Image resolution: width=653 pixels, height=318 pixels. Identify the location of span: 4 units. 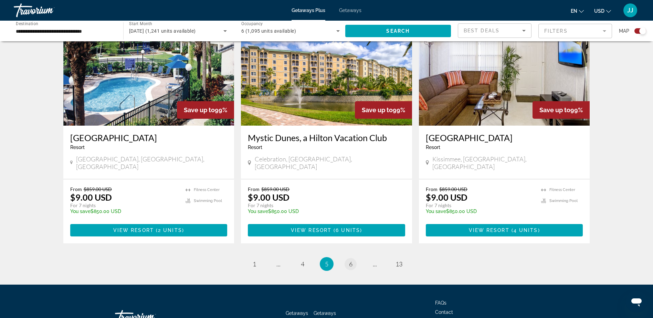
(526, 230).